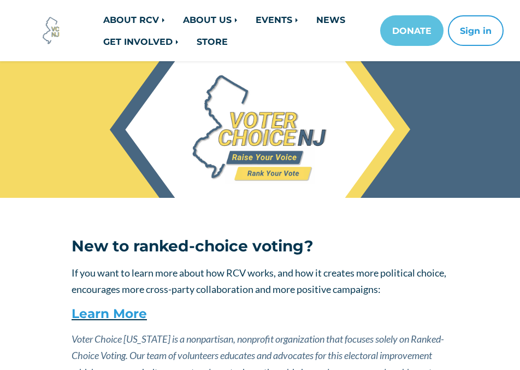  Describe the element at coordinates (109, 314) in the screenshot. I see `a: Learn More` at that location.